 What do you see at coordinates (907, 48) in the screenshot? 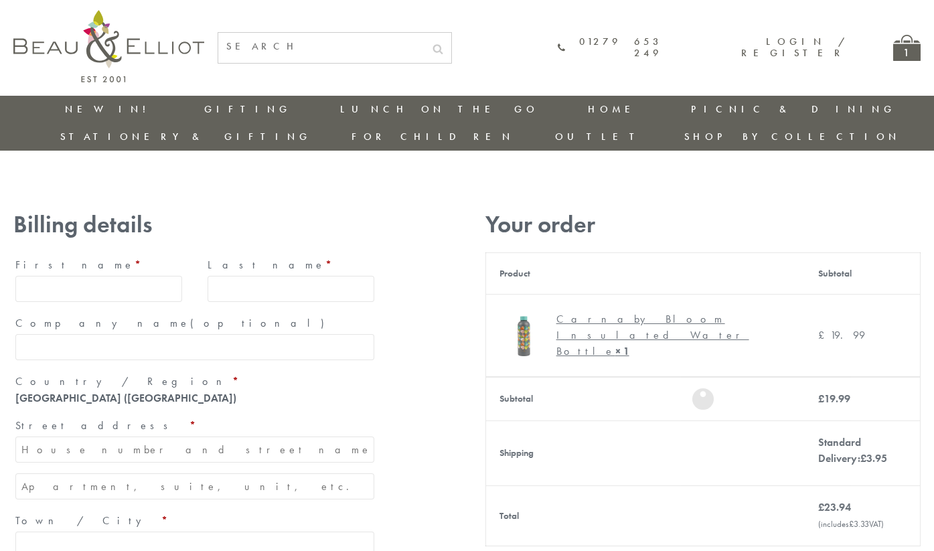
I see `div: 1` at bounding box center [907, 48].